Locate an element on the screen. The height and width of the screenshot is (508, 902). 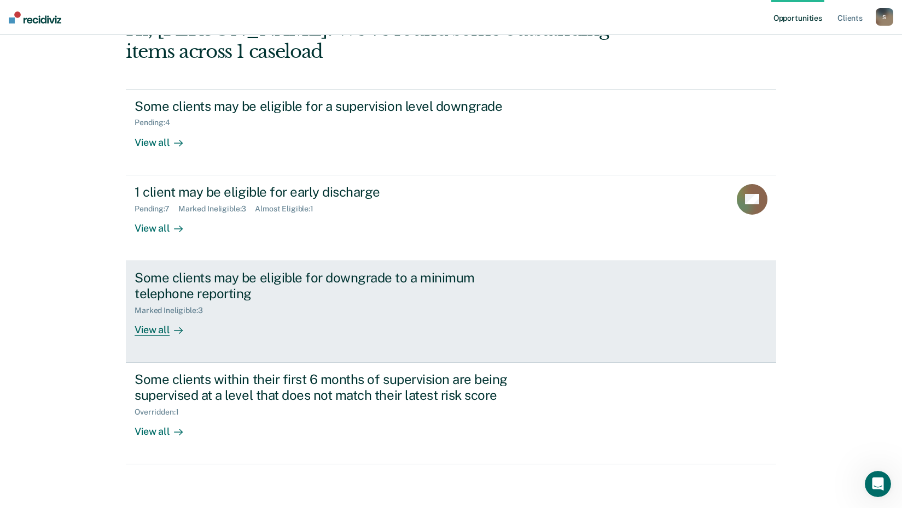
div: Some clients may be eligible for a supervision level downgrade is located at coordinates (326, 106).